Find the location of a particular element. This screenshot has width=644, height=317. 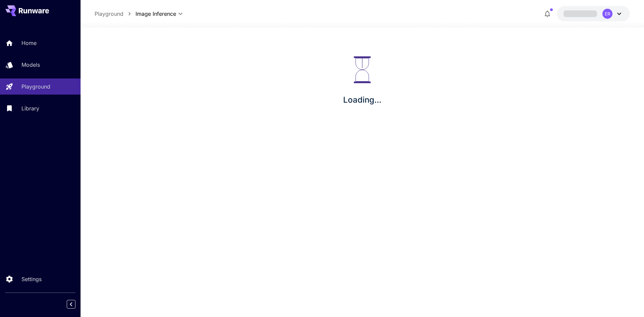

p: Library is located at coordinates (30, 108).